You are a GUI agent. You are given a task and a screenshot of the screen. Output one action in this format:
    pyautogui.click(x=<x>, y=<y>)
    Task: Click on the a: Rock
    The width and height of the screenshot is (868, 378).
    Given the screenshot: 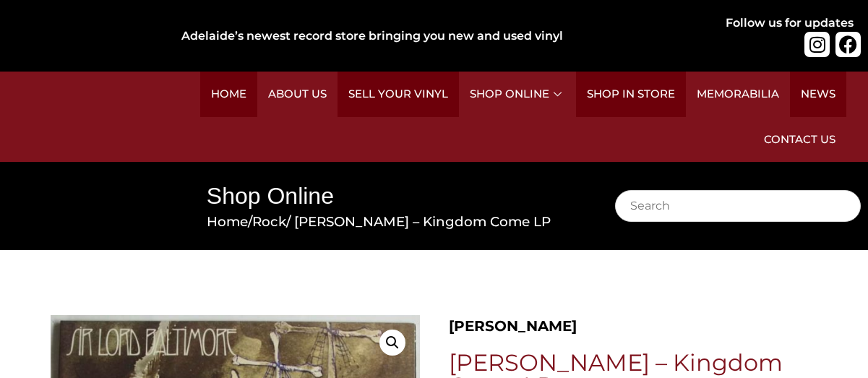 What is the action you would take?
    pyautogui.click(x=269, y=222)
    